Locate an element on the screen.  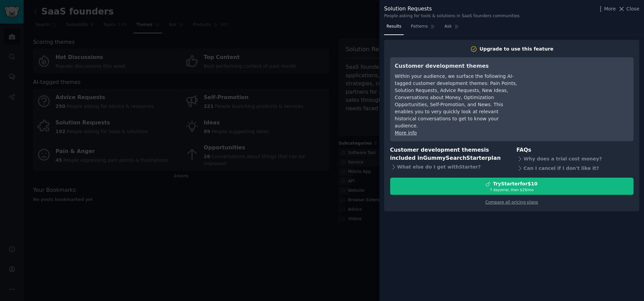
span: Patterns is located at coordinates (419, 27).